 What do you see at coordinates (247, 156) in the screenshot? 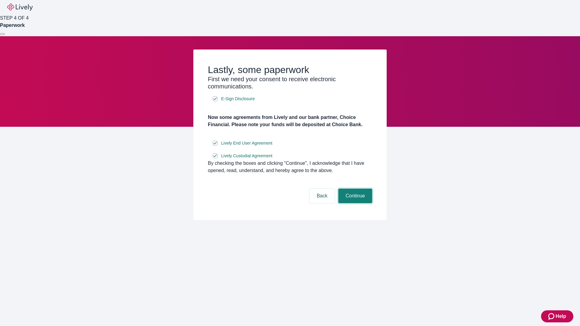
I see `span: Lively Custodial Agreement` at bounding box center [247, 156].